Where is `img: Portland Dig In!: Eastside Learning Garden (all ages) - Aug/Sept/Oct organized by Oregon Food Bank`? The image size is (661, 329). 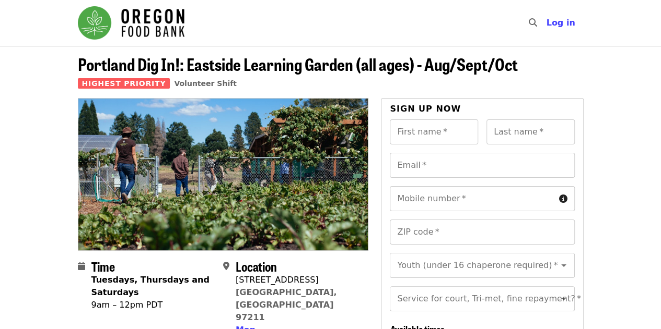
img: Portland Dig In!: Eastside Learning Garden (all ages) - Aug/Sept/Oct organized by Oregon Food Bank is located at coordinates (223, 174).